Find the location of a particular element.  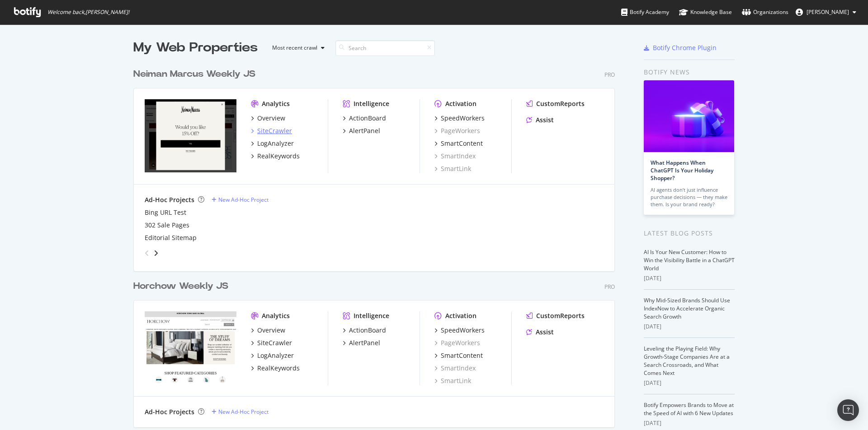

div: Organizations is located at coordinates (765, 12).